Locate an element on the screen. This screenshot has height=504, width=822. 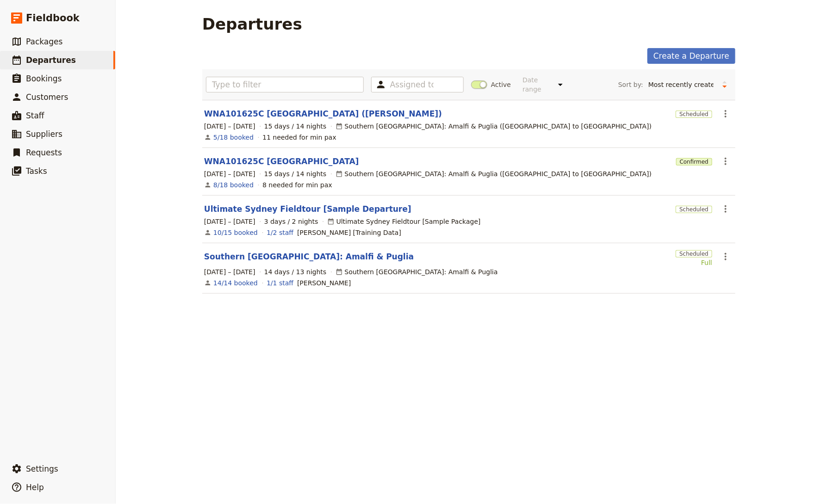
span: Staff is located at coordinates (35, 116).